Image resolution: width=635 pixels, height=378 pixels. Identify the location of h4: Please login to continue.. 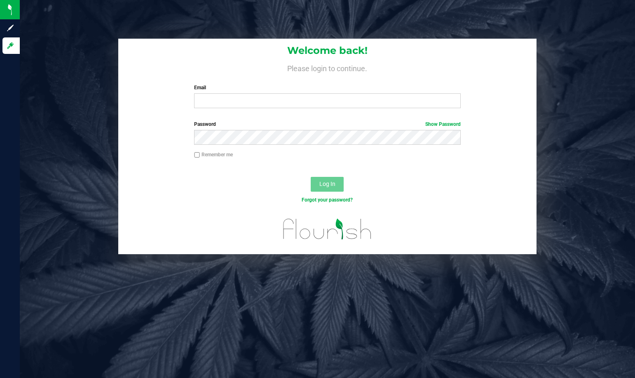
(327, 68).